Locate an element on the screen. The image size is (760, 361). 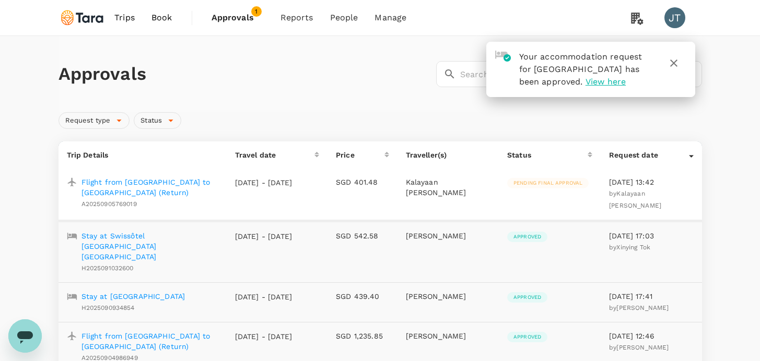
p: Traveller(s) is located at coordinates (448, 155).